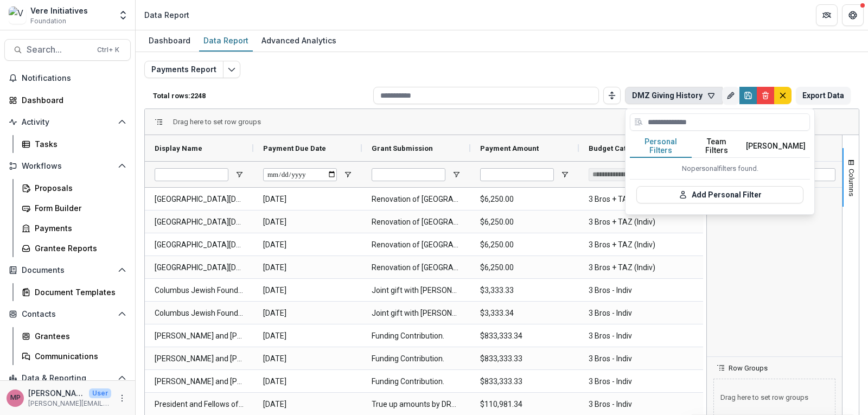  Describe the element at coordinates (217, 121) in the screenshot. I see `div: Row Groups` at that location.